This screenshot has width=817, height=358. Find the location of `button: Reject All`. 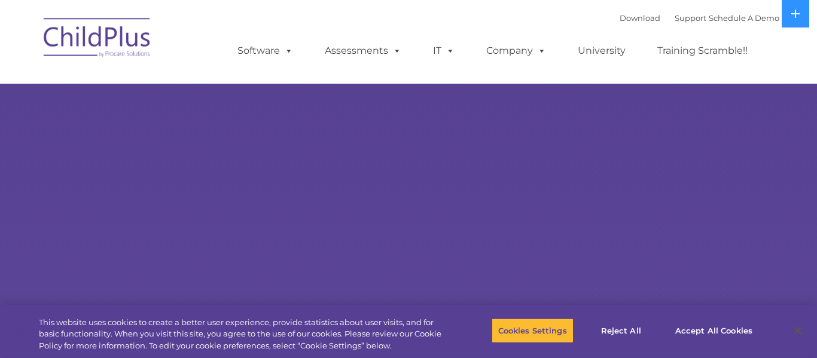

button: Reject All is located at coordinates (621, 331).